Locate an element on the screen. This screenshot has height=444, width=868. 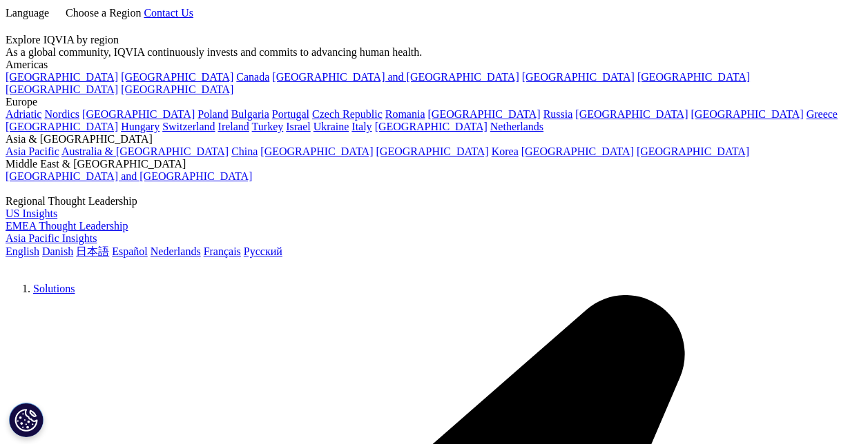
span: EMEA Thought Leadership is located at coordinates (66, 225).